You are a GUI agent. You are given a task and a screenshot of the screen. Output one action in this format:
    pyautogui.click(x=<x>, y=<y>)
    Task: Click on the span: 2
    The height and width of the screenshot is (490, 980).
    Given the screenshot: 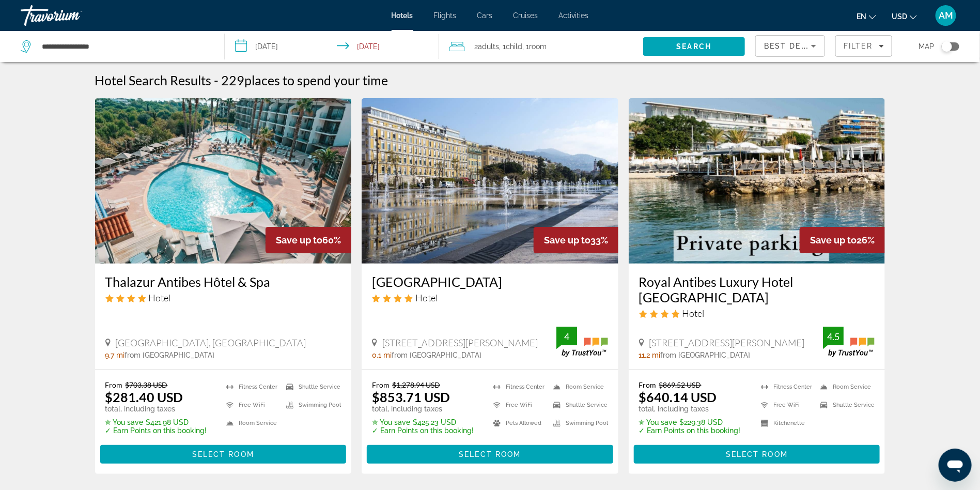 What is the action you would take?
    pyautogui.click(x=487, y=46)
    